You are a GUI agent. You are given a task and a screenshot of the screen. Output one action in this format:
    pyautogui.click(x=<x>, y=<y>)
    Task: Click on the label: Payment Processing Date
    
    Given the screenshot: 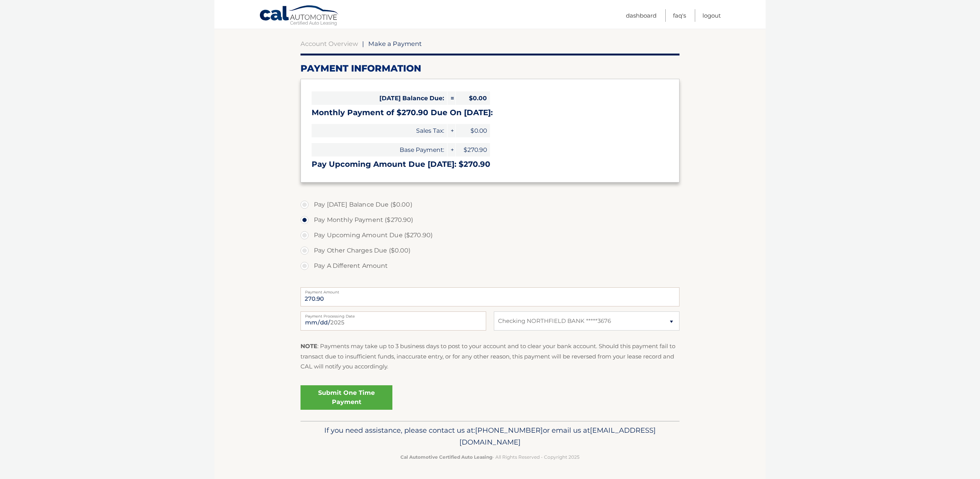 What is the action you would take?
    pyautogui.click(x=393, y=314)
    